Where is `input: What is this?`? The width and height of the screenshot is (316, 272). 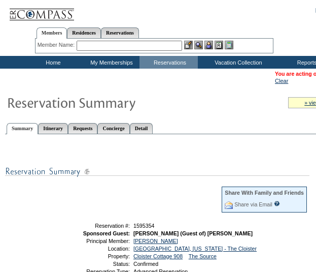 input: What is this? is located at coordinates (277, 203).